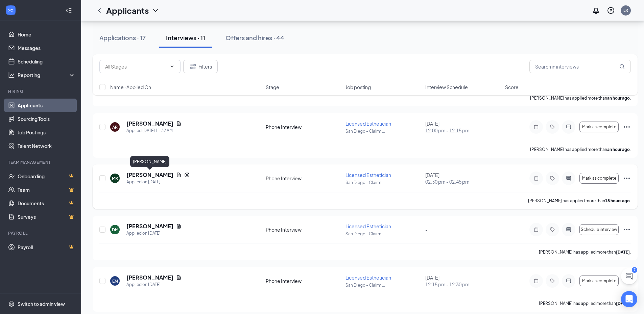  What do you see at coordinates (46, 48) in the screenshot?
I see `a: Messages` at bounding box center [46, 48].